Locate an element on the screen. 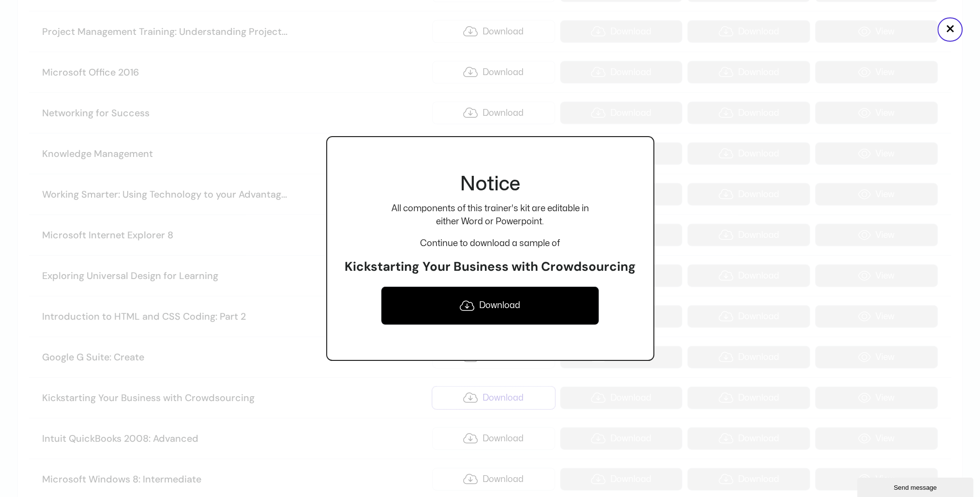  div: Send message is located at coordinates (58, 12).